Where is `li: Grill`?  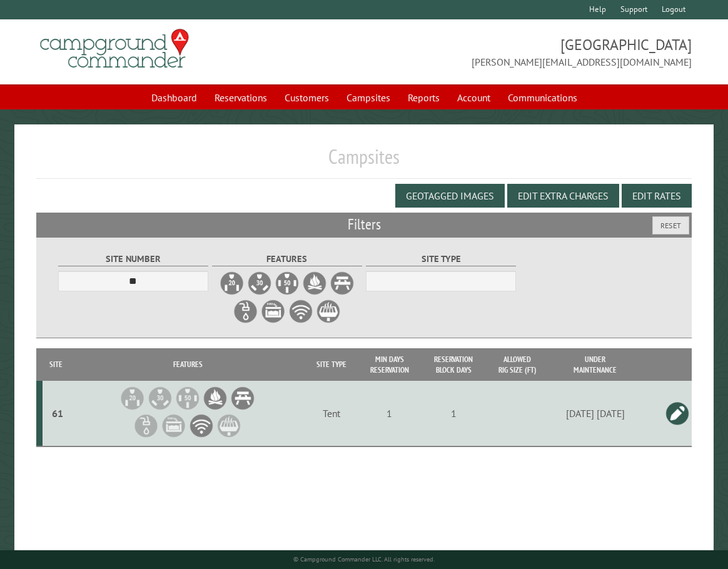
li: Grill is located at coordinates (229, 426).